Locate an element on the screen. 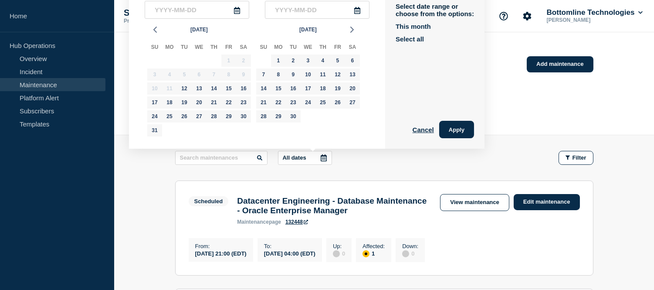  div: Saturday, Aug 30, 2025 is located at coordinates (244, 116).